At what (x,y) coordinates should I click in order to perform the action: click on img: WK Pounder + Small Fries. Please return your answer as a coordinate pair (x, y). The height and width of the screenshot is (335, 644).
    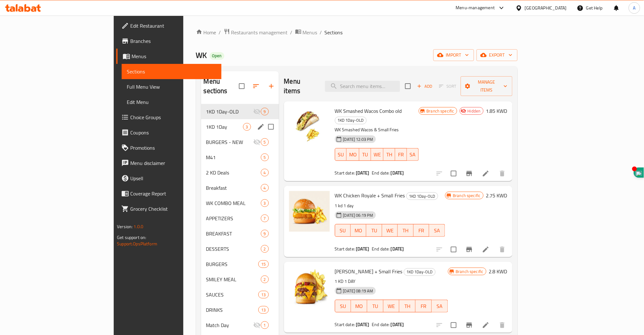
    Looking at the image, I should click on (309, 287).